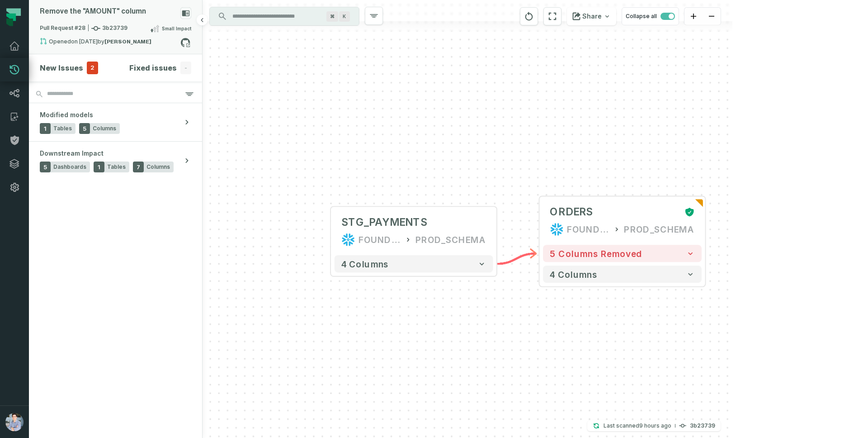  I want to click on relative-time: Sep 25, 2025, 5:19 AM GMT+4, so click(655, 426).